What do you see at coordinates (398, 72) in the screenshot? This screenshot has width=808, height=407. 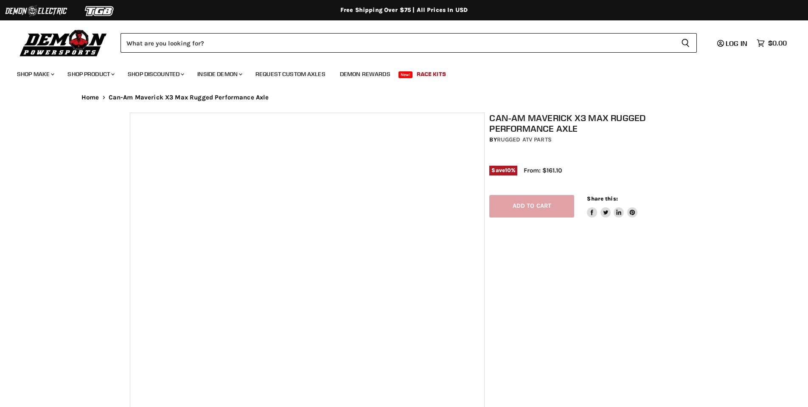 I see `ul: Main menu` at bounding box center [398, 72].